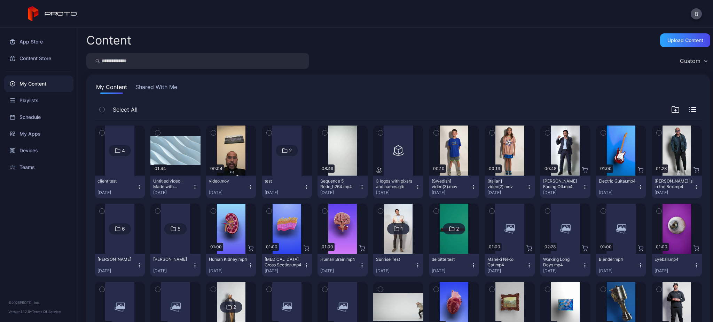 This screenshot has width=713, height=322. What do you see at coordinates (339, 184) in the screenshot?
I see `div: Sequence 5 Redo_h264.mp4` at bounding box center [339, 184].